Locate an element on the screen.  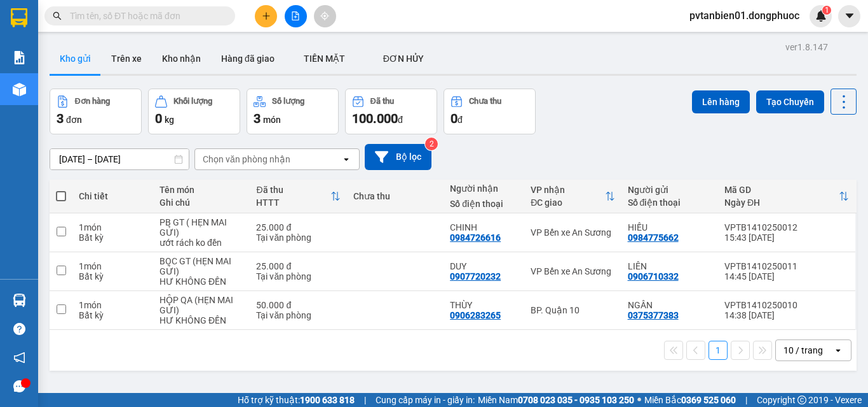
button: caret-down is located at coordinates (849, 16).